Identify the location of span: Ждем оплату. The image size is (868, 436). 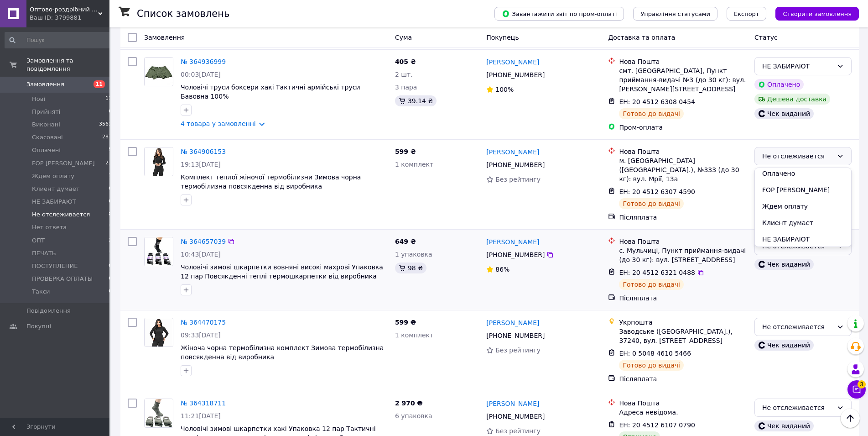
(53, 176).